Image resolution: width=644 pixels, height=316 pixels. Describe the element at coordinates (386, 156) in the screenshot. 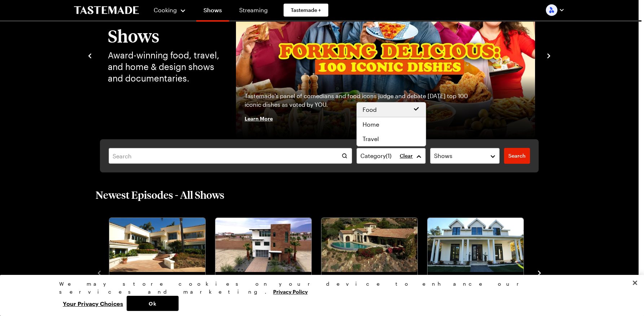

I see `div: Category ( 1 )` at that location.